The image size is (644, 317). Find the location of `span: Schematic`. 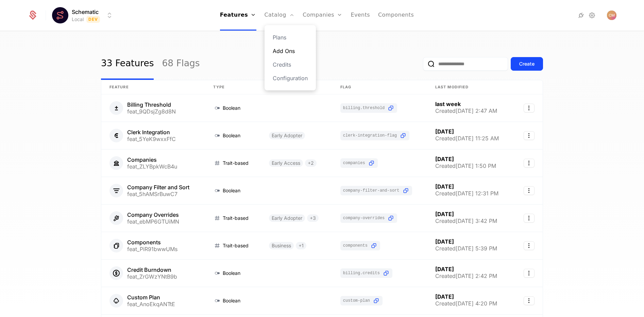

span: Schematic is located at coordinates (85, 12).